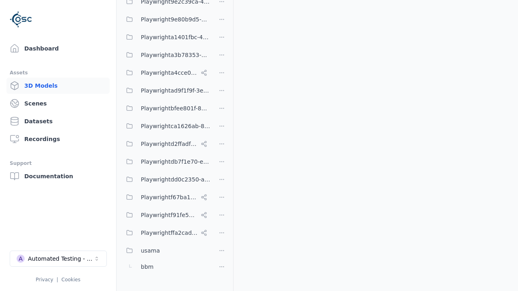 The height and width of the screenshot is (291, 518). What do you see at coordinates (166, 126) in the screenshot?
I see `button: Playwrightca1626ab-8cec-4ddc-b85a-2f9392fe08d1` at bounding box center [166, 126].